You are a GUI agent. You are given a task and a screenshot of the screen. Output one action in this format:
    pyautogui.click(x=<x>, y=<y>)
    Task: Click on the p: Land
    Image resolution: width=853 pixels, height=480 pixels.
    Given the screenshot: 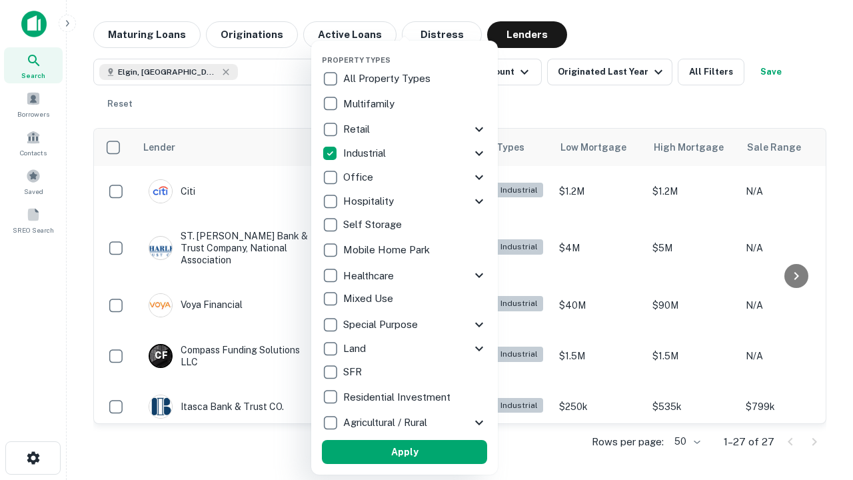 What is the action you would take?
    pyautogui.click(x=356, y=349)
    